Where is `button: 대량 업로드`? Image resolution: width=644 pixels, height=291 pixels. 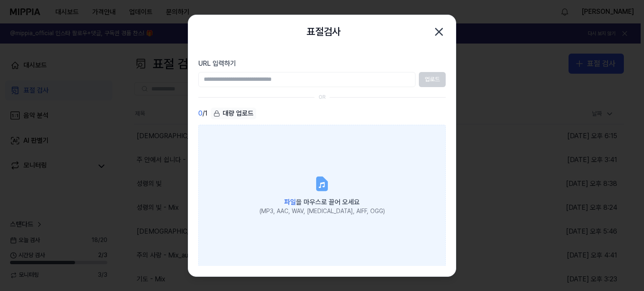
button: 대량 업로드 is located at coordinates (233, 114).